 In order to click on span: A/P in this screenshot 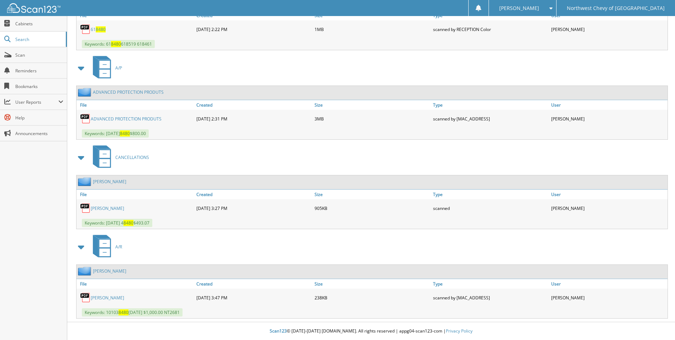, I will do `click(119, 68)`.